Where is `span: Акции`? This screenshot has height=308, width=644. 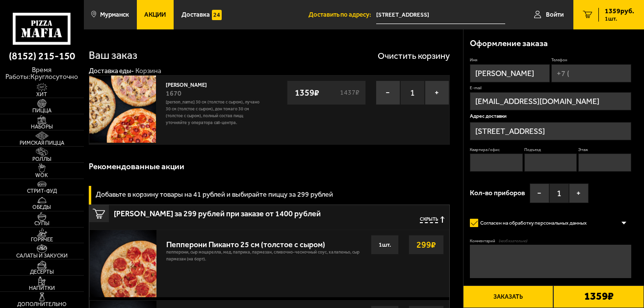
span: Акции is located at coordinates (155, 14).